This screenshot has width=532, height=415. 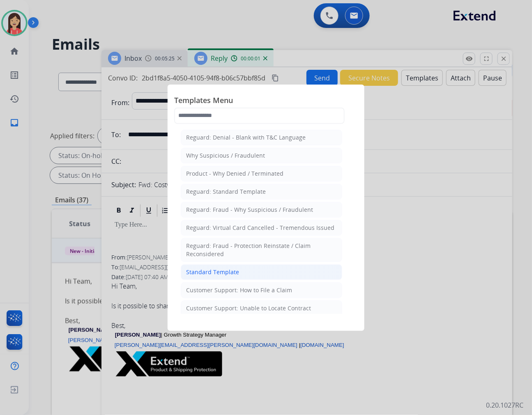 What do you see at coordinates (212, 272) in the screenshot?
I see `div: Standard Template` at bounding box center [212, 272].